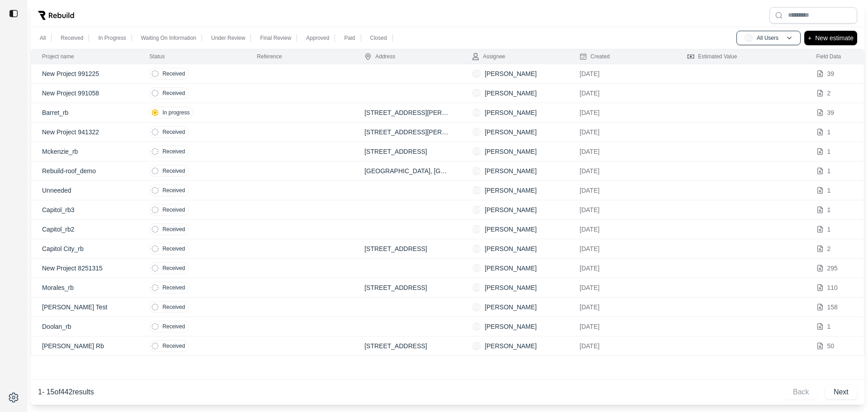 The image size is (868, 412). What do you see at coordinates (832, 307) in the screenshot?
I see `p: 158` at bounding box center [832, 307].